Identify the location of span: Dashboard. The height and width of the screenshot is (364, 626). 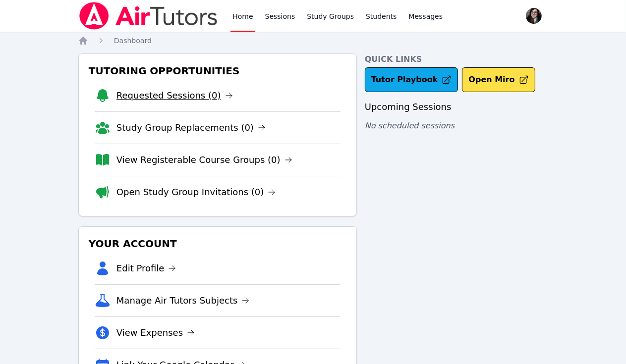
(133, 41).